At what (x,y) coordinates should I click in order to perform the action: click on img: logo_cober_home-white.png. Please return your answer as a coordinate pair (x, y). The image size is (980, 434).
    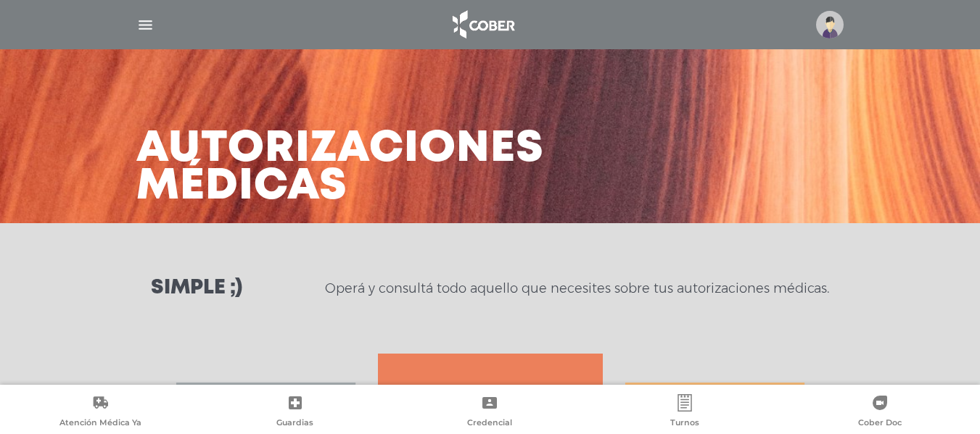
    Looking at the image, I should click on (482, 24).